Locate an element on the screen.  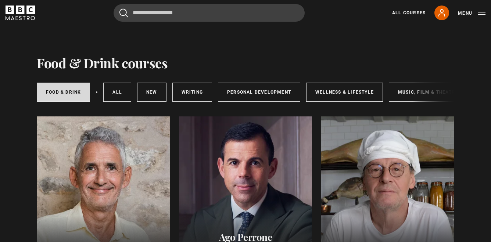
a: Writing is located at coordinates (192, 92).